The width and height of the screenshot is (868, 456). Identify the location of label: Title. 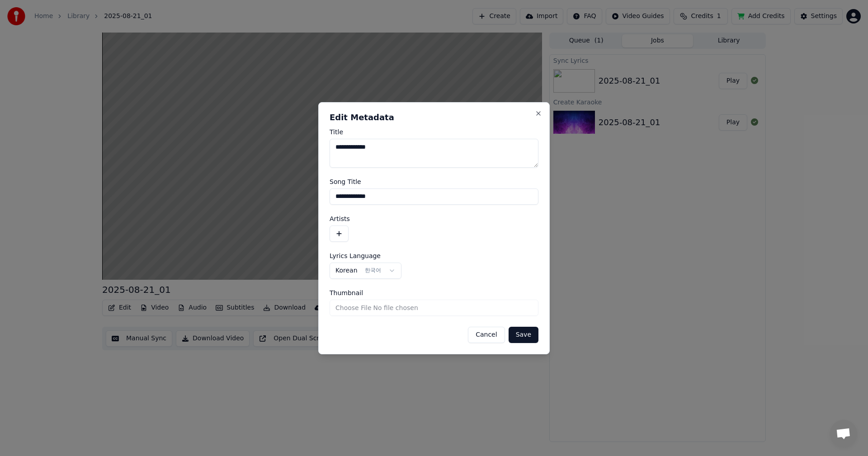
(434, 132).